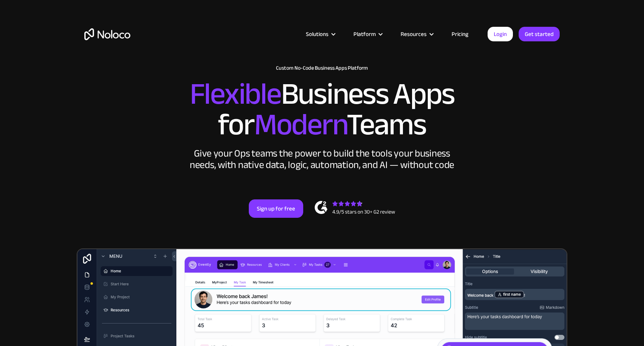 This screenshot has height=346, width=644. Describe the element at coordinates (322, 159) in the screenshot. I see `div: Give your Ops teams the power to build the tools your business needs, with native data, logic, au...` at that location.